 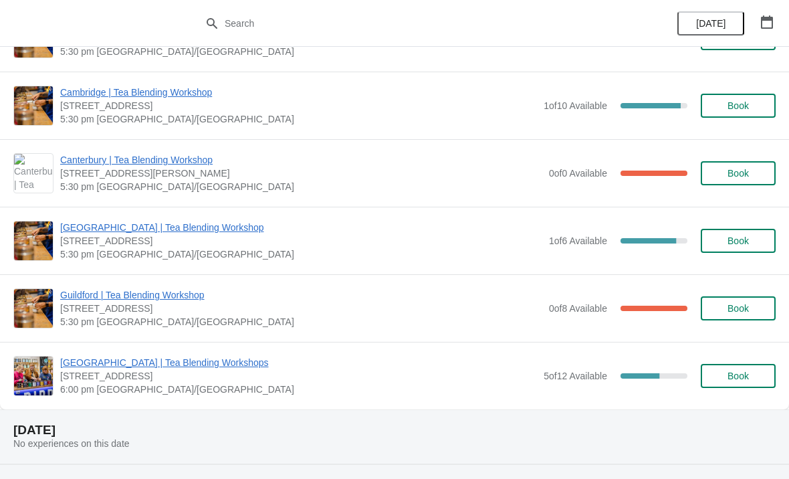 What do you see at coordinates (33, 106) in the screenshot?
I see `img: Cambridge | Tea Blending Workshop | 8-9 Green Street, Cambridge, CB2 3JU | 5:30 pm Europe/London` at bounding box center [33, 106].